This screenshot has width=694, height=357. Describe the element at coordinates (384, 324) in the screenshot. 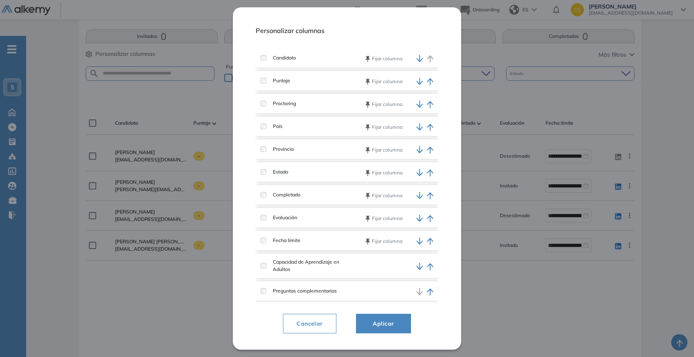

I see `span: Aplicar` at that location.